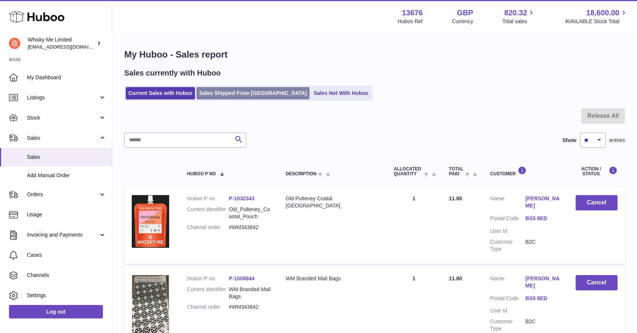  What do you see at coordinates (62, 118) in the screenshot?
I see `span: Stock` at bounding box center [62, 118].